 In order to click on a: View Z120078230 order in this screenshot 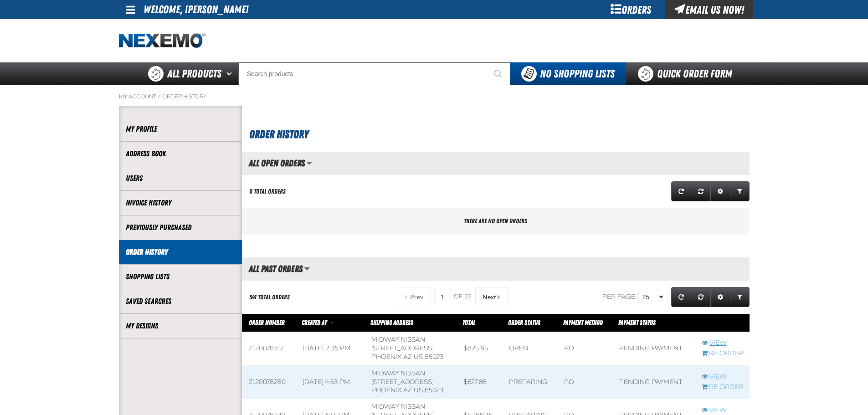, I will do `click(722, 410)`.